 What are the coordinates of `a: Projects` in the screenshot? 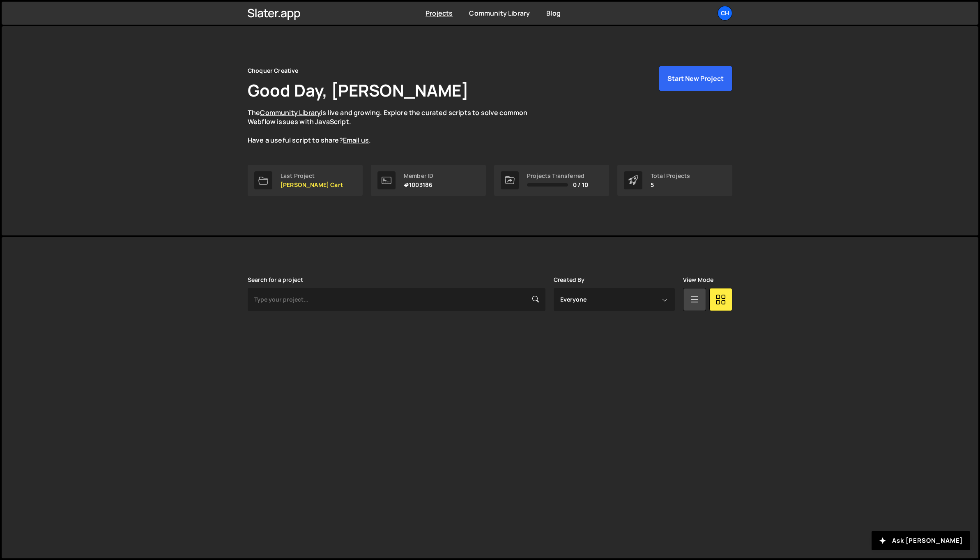 It's located at (439, 13).